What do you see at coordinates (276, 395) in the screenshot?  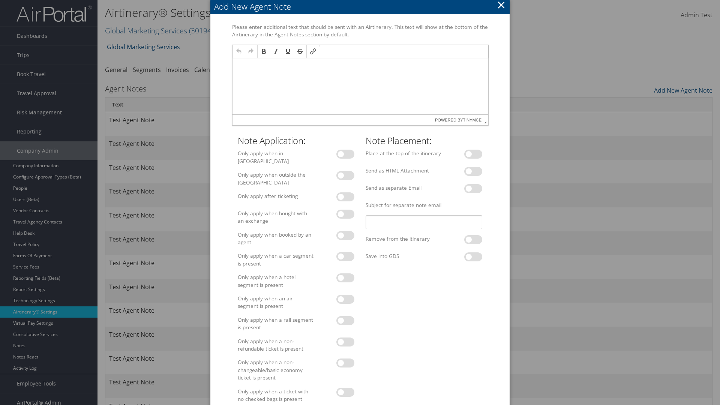 I see `label: Only apply when a ticket with no checked bags is present` at bounding box center [276, 395].